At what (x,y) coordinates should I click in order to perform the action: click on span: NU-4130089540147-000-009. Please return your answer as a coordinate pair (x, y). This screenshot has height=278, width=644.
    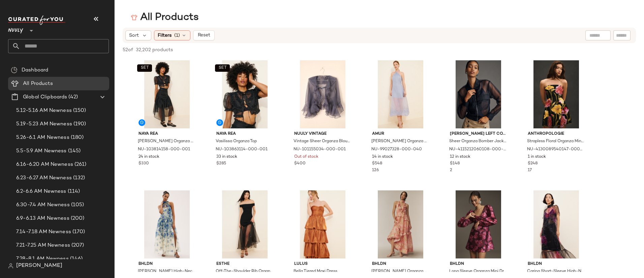
    Looking at the image, I should click on (556, 150).